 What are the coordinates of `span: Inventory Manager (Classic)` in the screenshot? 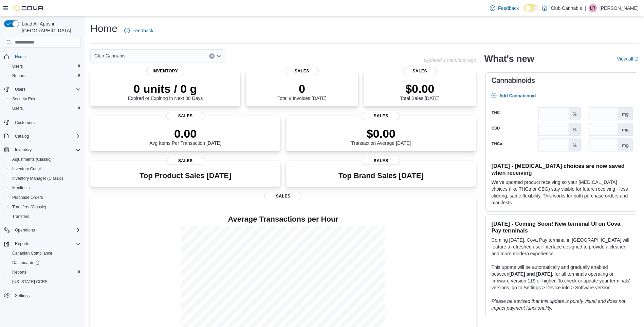 It's located at (38, 178).